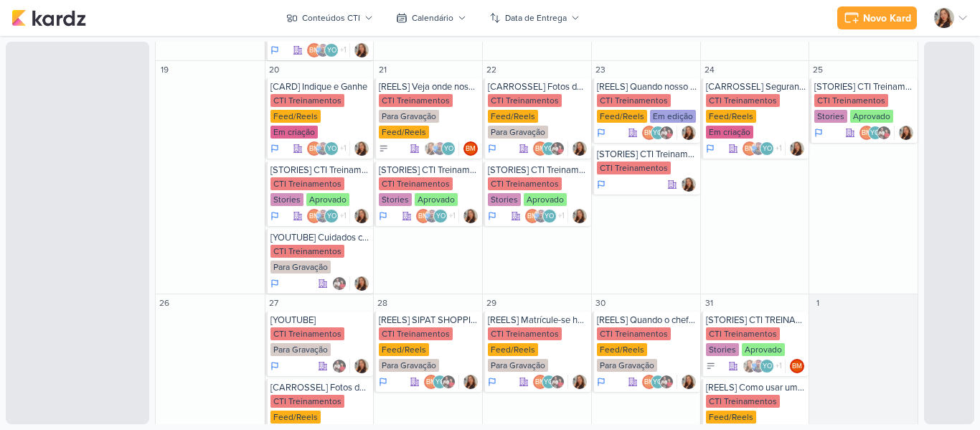 The image size is (980, 430). I want to click on div: Colaboradores: cti direção, so click(341, 284).